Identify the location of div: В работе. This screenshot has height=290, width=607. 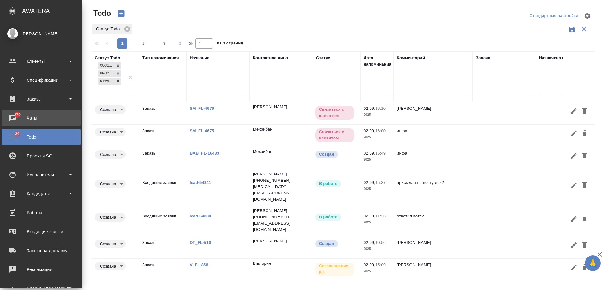
(106, 81).